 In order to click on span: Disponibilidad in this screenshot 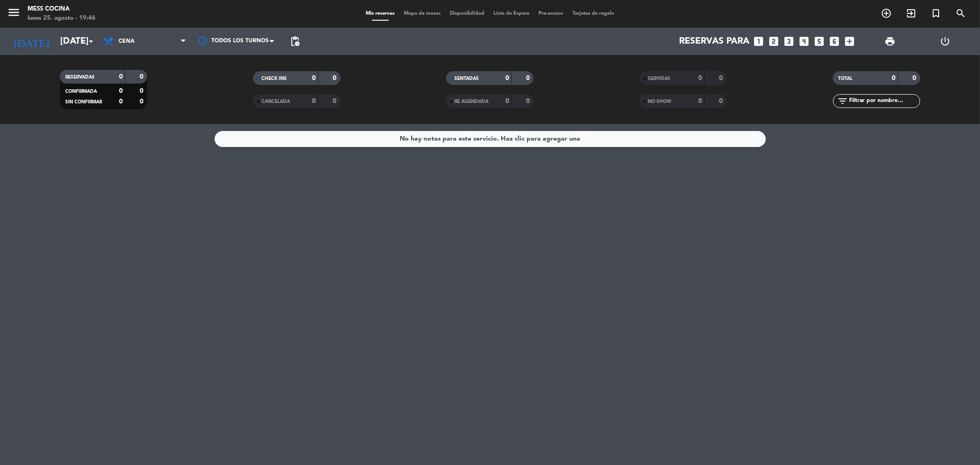, I will do `click(467, 14)`.